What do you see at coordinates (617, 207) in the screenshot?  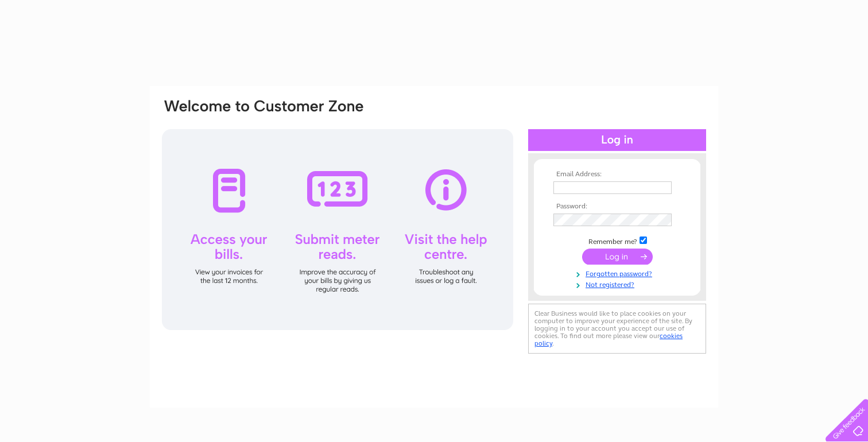 I see `th: Password:` at bounding box center [617, 207].